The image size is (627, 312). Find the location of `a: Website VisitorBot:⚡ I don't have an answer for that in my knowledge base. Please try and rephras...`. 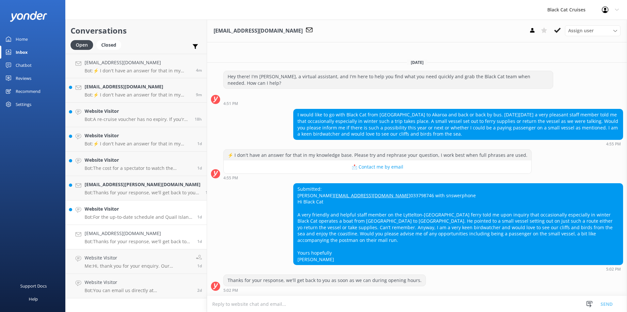

a: Website VisitorBot:⚡ I don't have an answer for that in my knowledge base. Please try and rephras... is located at coordinates (136, 139).